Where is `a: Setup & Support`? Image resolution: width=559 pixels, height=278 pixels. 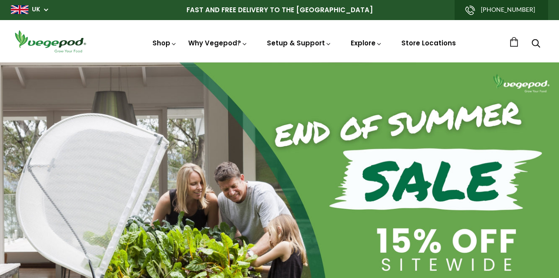 a: Setup & Support is located at coordinates (299, 43).